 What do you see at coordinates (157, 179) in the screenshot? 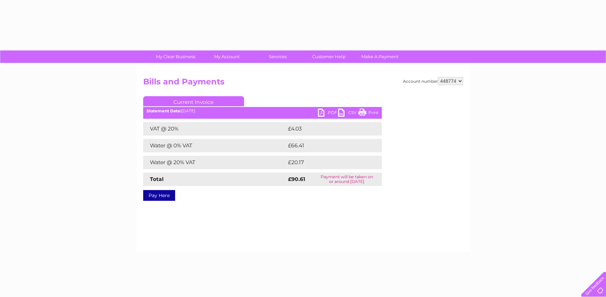
I see `strong: Total` at bounding box center [157, 179].